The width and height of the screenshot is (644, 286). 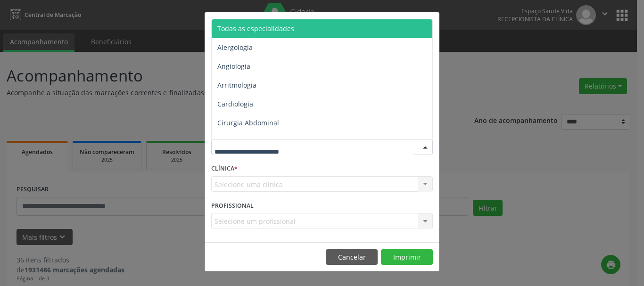 What do you see at coordinates (430, 23) in the screenshot?
I see `button: Close` at bounding box center [430, 23].